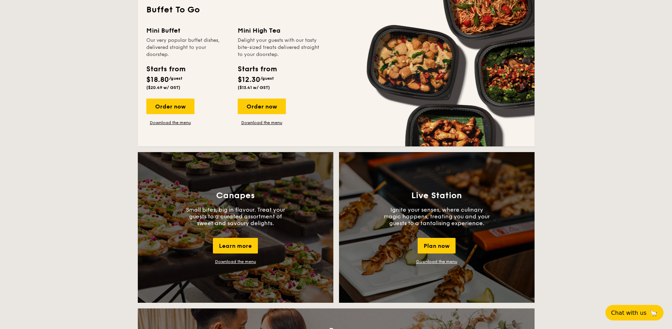 This screenshot has width=672, height=329. I want to click on span: ($20.49 w/ GST), so click(163, 88).